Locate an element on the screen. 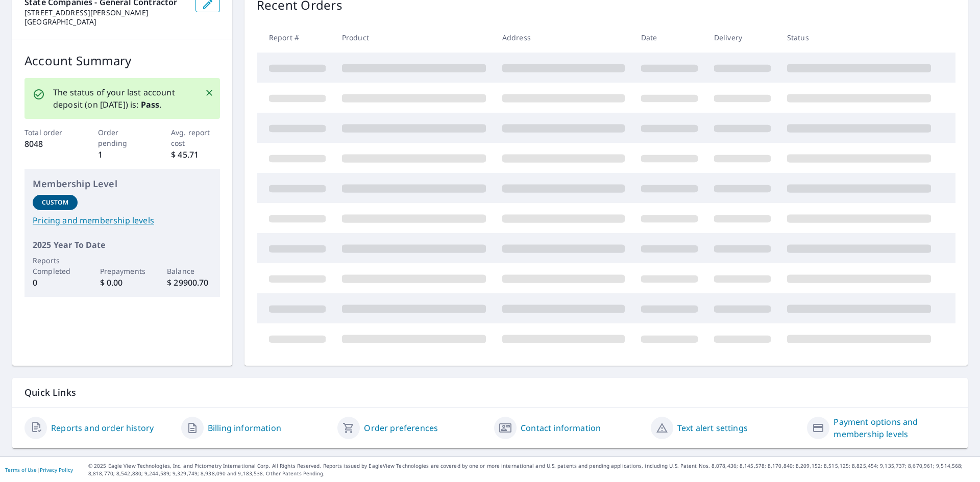 The image size is (980, 482). p: Quick Links is located at coordinates (490, 393).